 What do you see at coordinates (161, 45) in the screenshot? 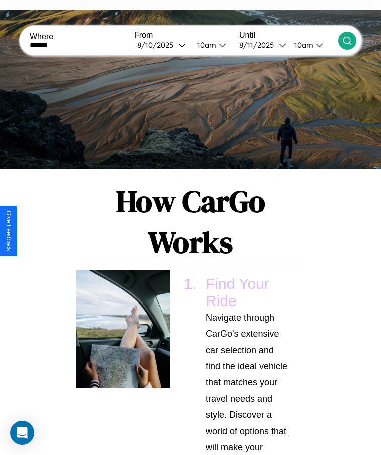
I see `button: 8/10/2025` at bounding box center [161, 45].